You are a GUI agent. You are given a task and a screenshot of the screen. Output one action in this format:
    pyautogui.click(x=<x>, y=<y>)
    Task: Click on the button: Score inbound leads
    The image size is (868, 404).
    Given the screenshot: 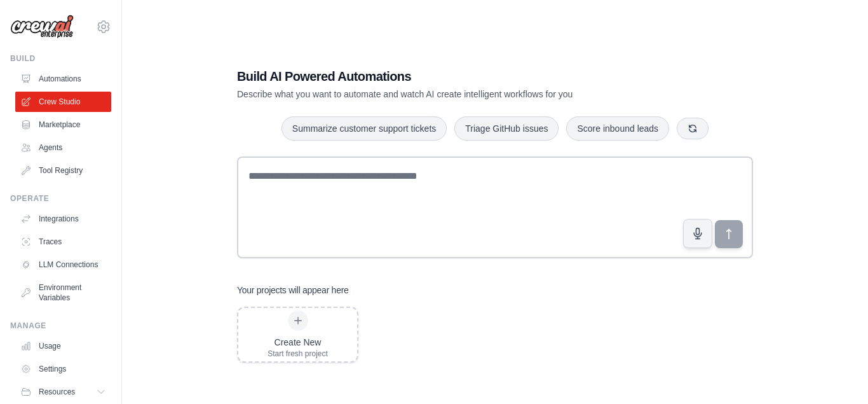 What is the action you would take?
    pyautogui.click(x=618, y=129)
    